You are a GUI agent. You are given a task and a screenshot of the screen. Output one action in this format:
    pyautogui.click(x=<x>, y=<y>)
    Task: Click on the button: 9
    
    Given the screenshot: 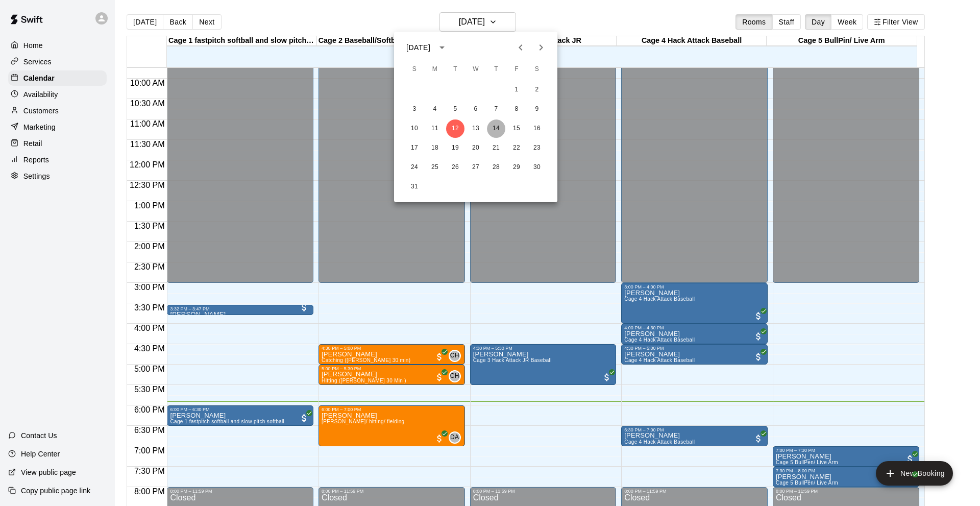 What is the action you would take?
    pyautogui.click(x=537, y=109)
    